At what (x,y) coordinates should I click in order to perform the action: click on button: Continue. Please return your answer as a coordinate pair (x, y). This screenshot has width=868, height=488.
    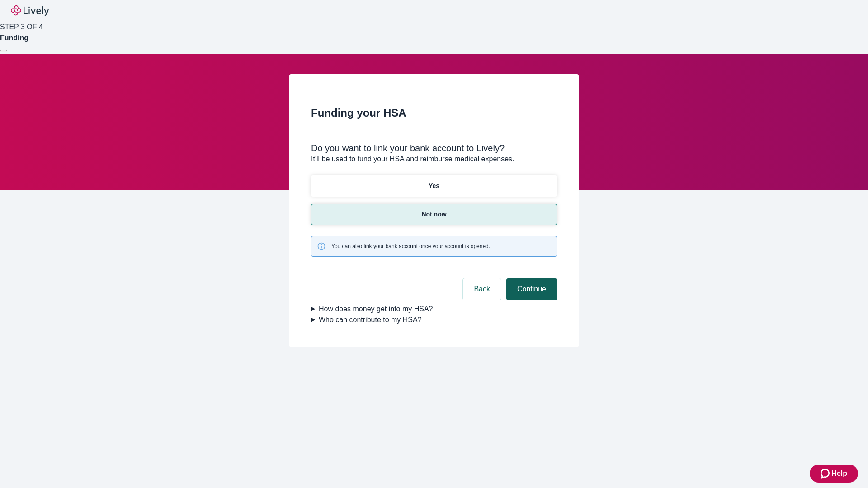
    Looking at the image, I should click on (532, 289).